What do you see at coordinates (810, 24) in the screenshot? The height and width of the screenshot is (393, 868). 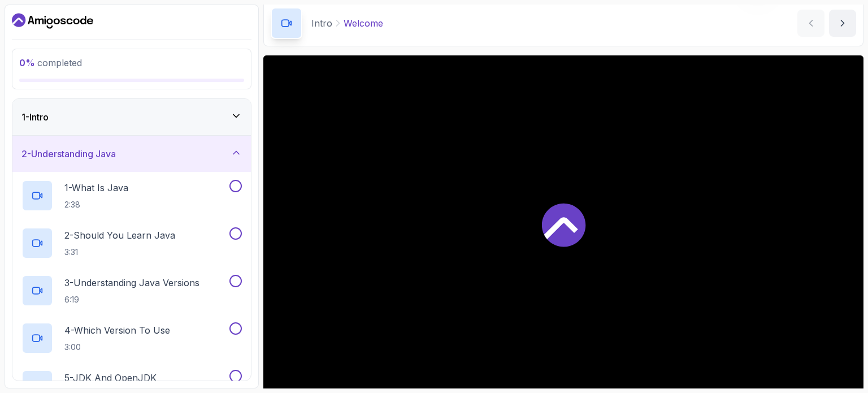 I see `button: previous content` at bounding box center [810, 24].